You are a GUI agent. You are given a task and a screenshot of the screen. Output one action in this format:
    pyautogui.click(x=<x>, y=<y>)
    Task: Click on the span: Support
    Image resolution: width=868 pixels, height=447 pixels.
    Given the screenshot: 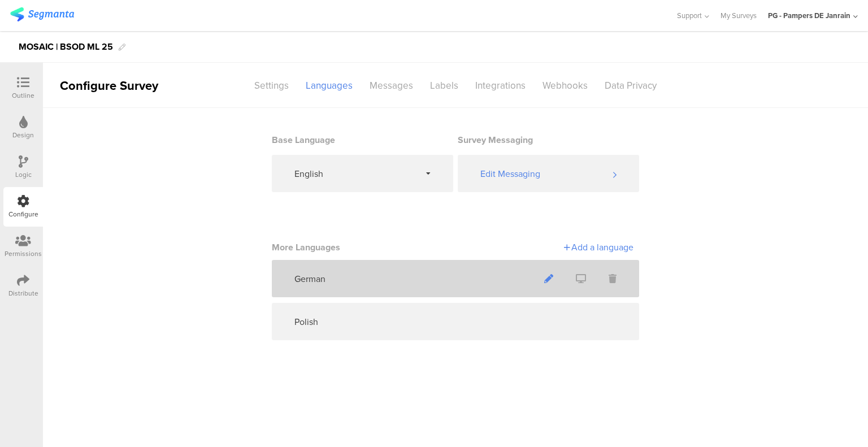 What is the action you would take?
    pyautogui.click(x=689, y=15)
    